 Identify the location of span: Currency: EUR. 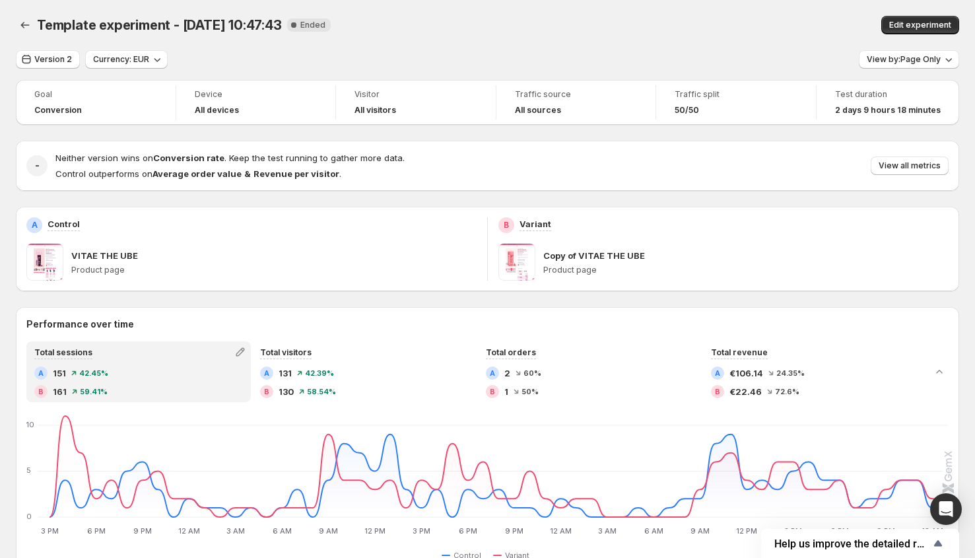
(121, 59).